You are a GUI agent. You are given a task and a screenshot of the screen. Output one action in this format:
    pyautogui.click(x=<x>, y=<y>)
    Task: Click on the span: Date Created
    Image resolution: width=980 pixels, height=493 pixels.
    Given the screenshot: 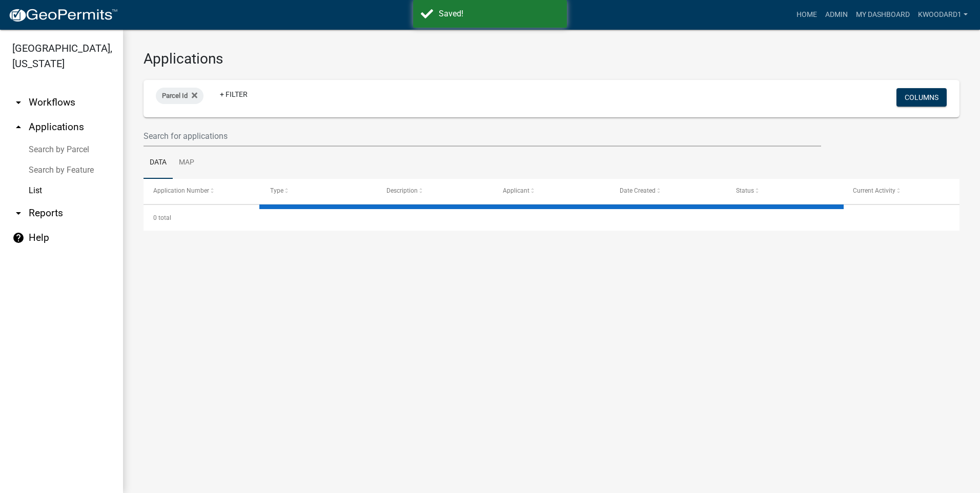 What is the action you would take?
    pyautogui.click(x=638, y=191)
    